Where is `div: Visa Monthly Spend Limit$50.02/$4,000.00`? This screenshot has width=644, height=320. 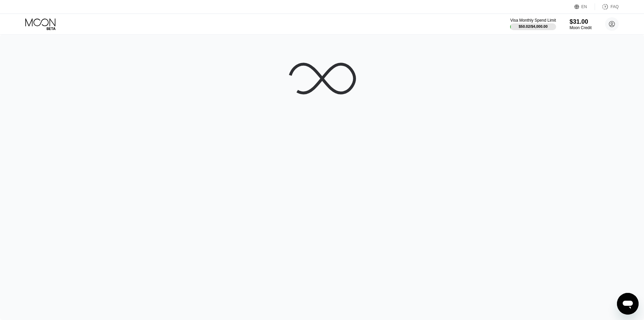
div: Visa Monthly Spend Limit$50.02/$4,000.00 is located at coordinates (533, 24).